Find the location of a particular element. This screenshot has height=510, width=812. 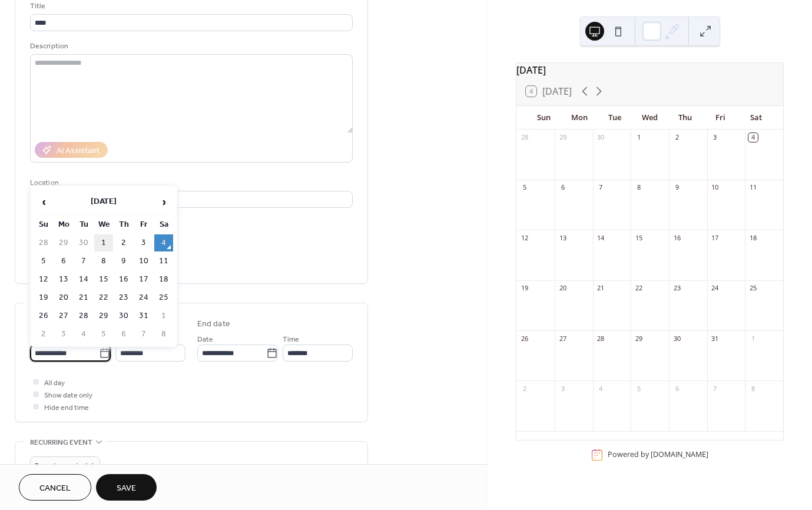

th: Su is located at coordinates (43, 224).